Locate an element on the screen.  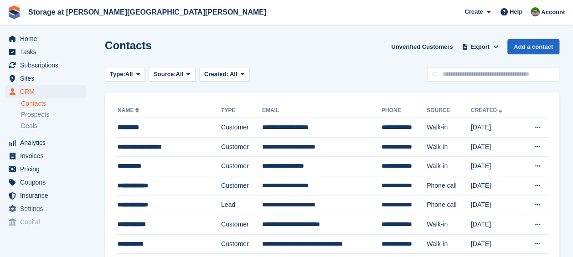
a: Created is located at coordinates (487, 110).